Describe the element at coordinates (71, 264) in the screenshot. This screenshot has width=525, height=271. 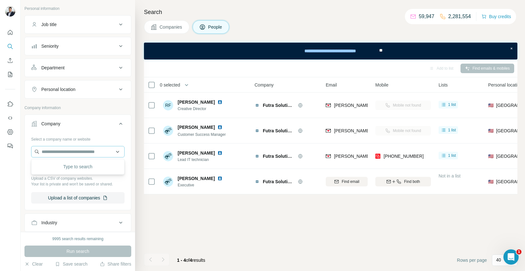
I see `button: Save search` at that location.